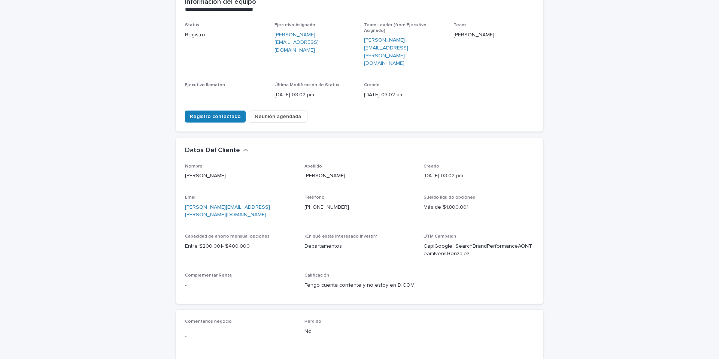 The height and width of the screenshot is (359, 719). What do you see at coordinates (359, 285) in the screenshot?
I see `p: Tengo cuenta corriente y no estoy en DICOM` at bounding box center [359, 285].